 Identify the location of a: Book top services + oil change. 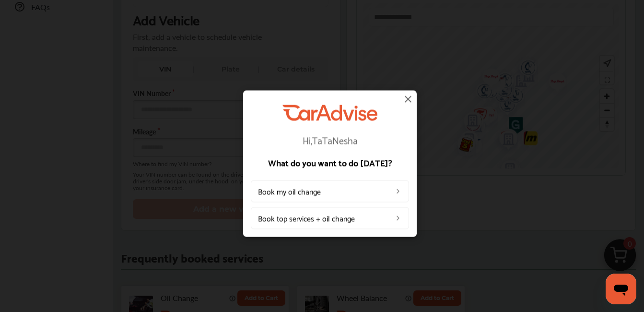
(330, 218).